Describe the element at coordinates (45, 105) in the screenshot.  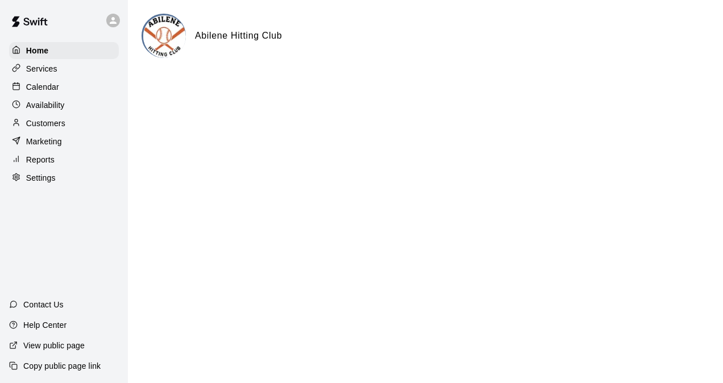
I see `p: Availability` at that location.